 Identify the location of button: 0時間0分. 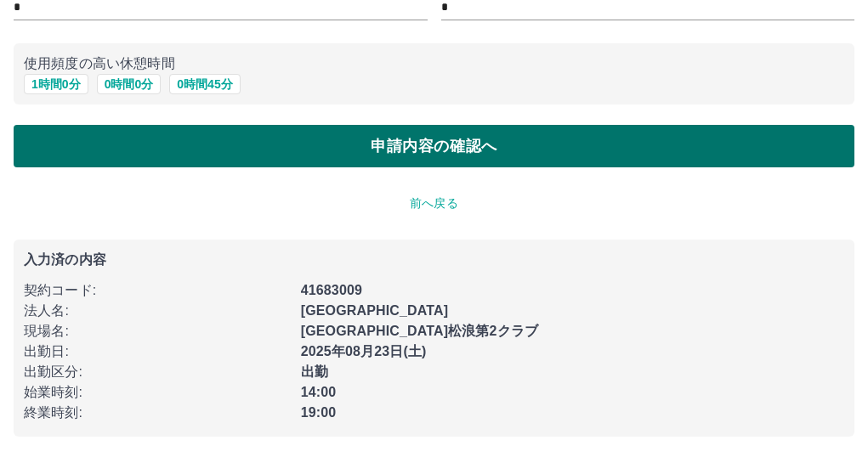
(129, 84).